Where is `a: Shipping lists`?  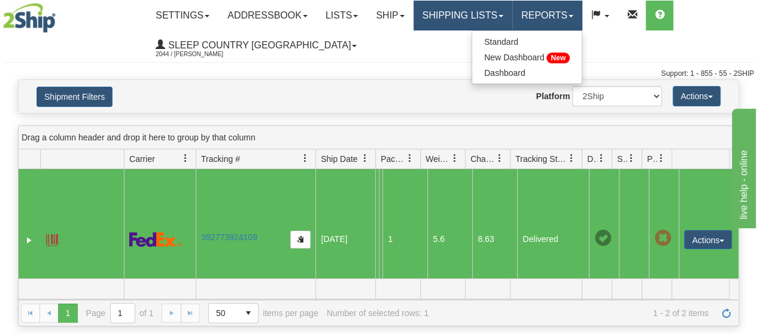
a: Shipping lists is located at coordinates (462, 16).